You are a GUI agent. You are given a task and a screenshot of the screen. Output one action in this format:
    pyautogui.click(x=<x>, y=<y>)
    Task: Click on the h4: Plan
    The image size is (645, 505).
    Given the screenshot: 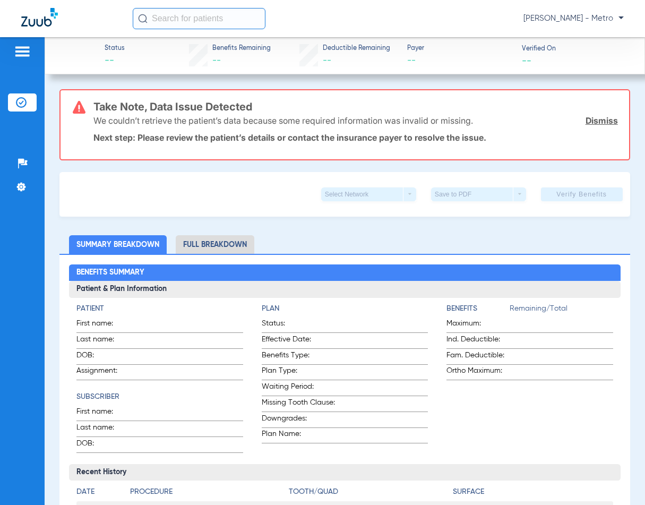 What is the action you would take?
    pyautogui.click(x=345, y=308)
    